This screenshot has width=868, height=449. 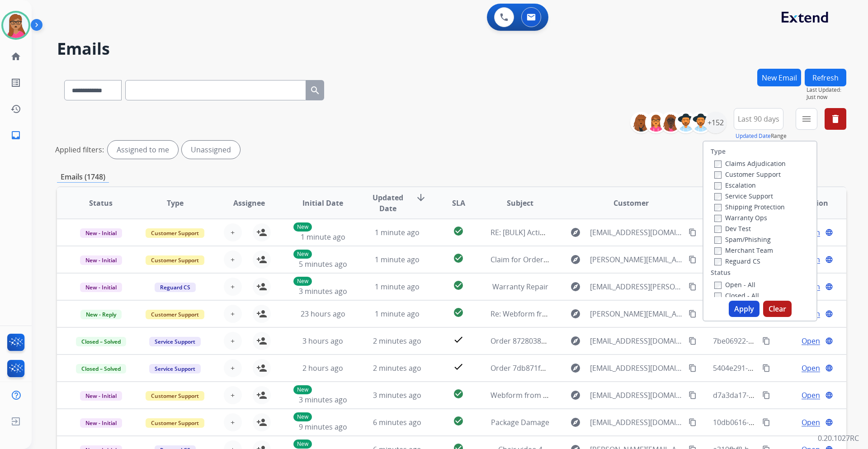 What do you see at coordinates (735, 284) in the screenshot?
I see `label: Open - All` at bounding box center [735, 284].